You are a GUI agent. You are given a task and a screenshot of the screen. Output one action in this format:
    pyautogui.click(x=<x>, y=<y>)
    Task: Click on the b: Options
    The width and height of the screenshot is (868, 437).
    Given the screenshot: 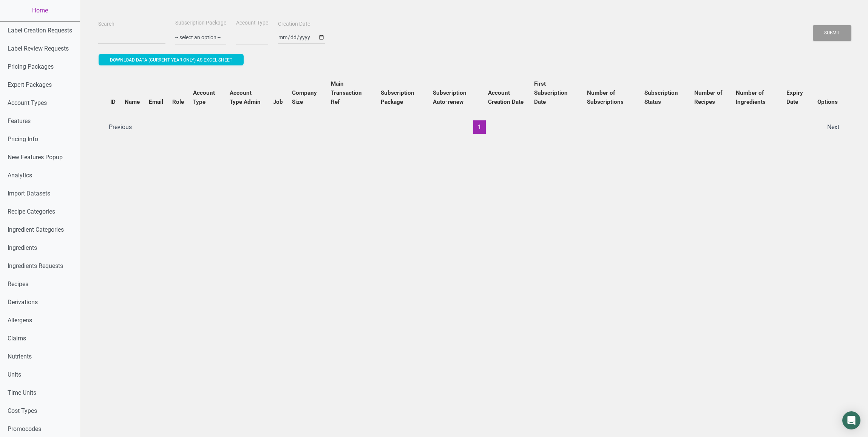 What is the action you would take?
    pyautogui.click(x=827, y=102)
    